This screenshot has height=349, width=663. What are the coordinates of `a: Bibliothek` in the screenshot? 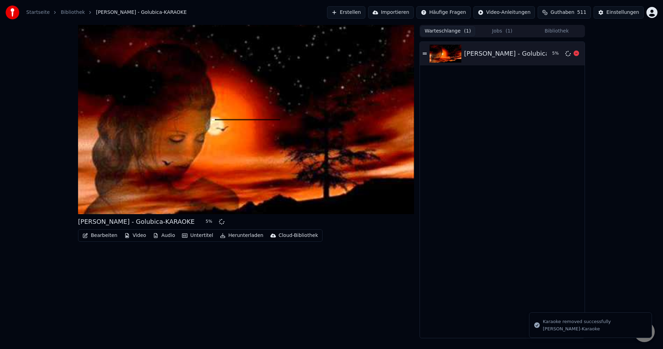 It's located at (73, 12).